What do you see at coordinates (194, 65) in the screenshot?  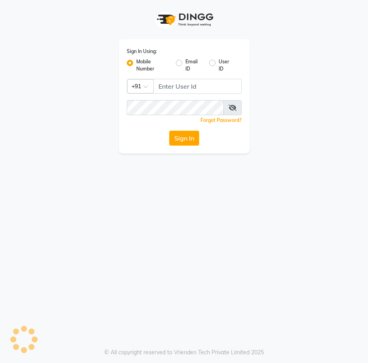 I see `label: Email ID` at bounding box center [194, 65].